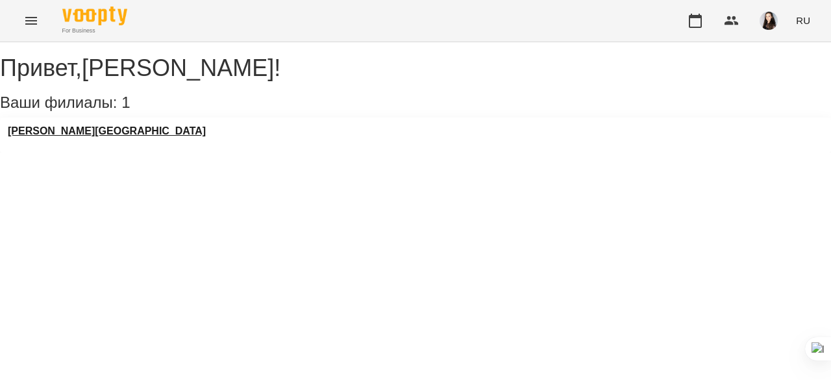 Image resolution: width=831 pixels, height=380 pixels. Describe the element at coordinates (125, 102) in the screenshot. I see `span: 1` at that location.